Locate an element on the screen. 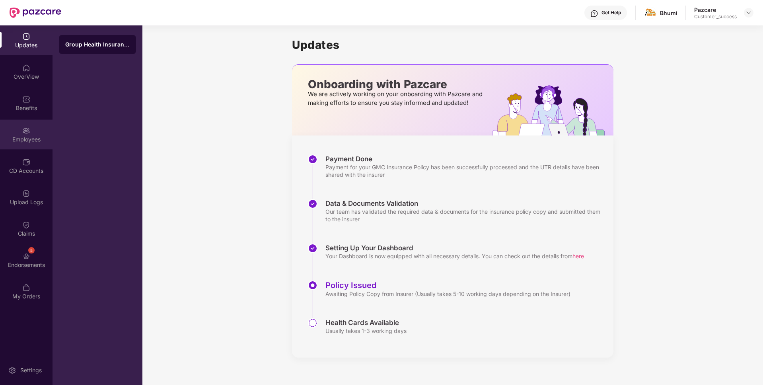 The width and height of the screenshot is (763, 385). img: svg+xml;base64,PHN2ZyBpZD0iRHJvcGRvd24tMzJ4MzIiIHhtbG5zPSJodHRwOi8vd3d3LnczLm9yZy8yMDAwL3N2ZyIgd2... is located at coordinates (749, 13).